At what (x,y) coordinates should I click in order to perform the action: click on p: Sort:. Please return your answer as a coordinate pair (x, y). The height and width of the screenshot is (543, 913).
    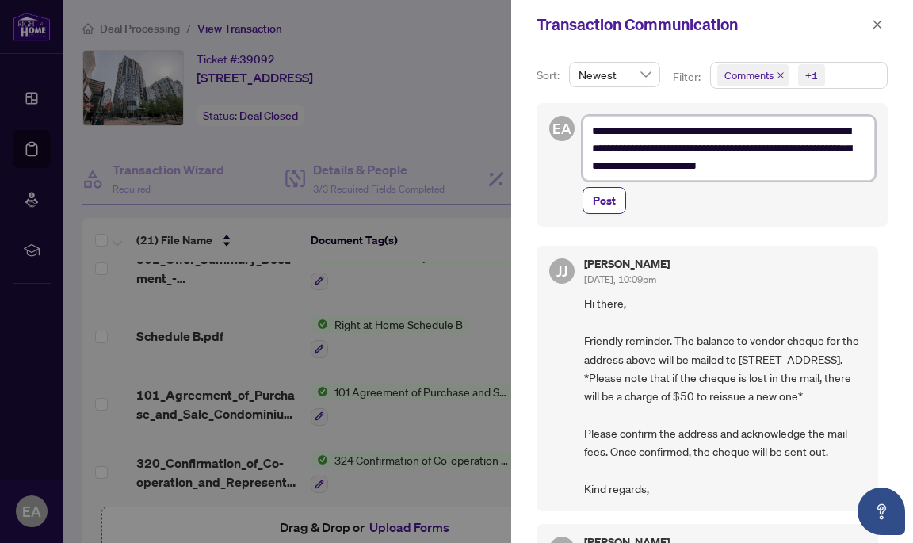
    Looking at the image, I should click on (549, 75).